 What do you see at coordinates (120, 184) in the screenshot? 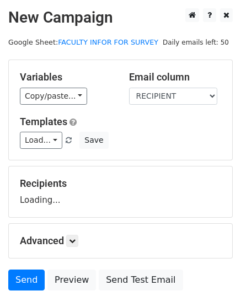
I see `h5: Recipients` at bounding box center [120, 184].